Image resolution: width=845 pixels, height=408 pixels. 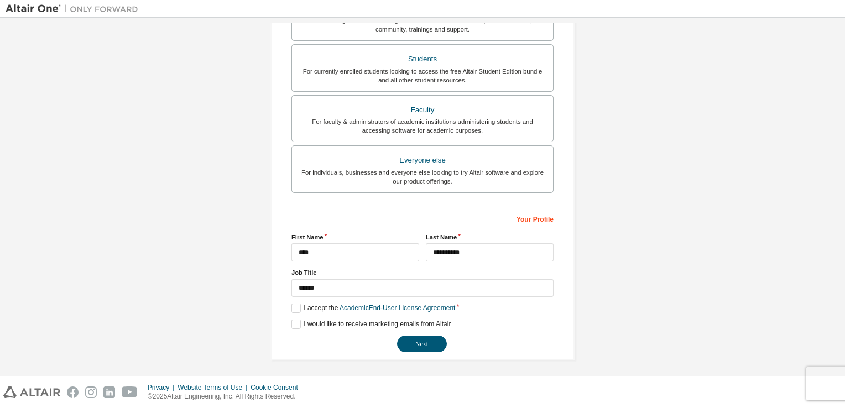 I want to click on div: For existing customers looking to access software downloads, HPC resources, community, trainings ..., so click(x=422, y=25).